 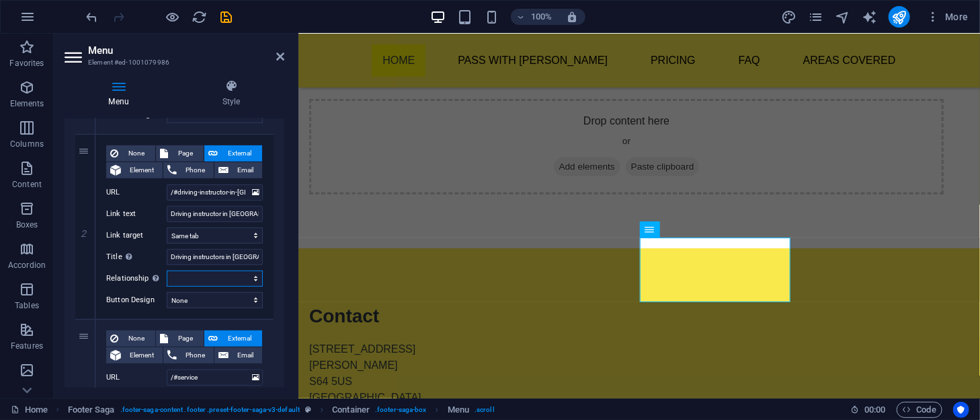 I want to click on label: Link target, so click(x=137, y=235).